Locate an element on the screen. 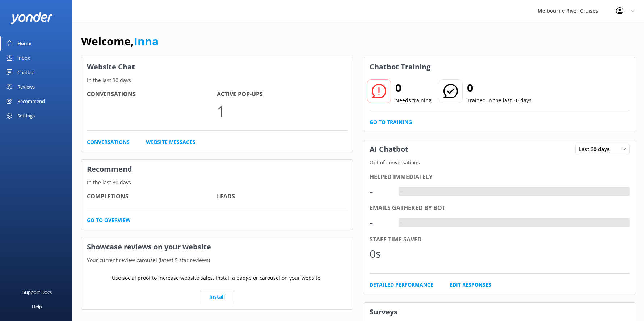  div: Recommend is located at coordinates (31, 101).